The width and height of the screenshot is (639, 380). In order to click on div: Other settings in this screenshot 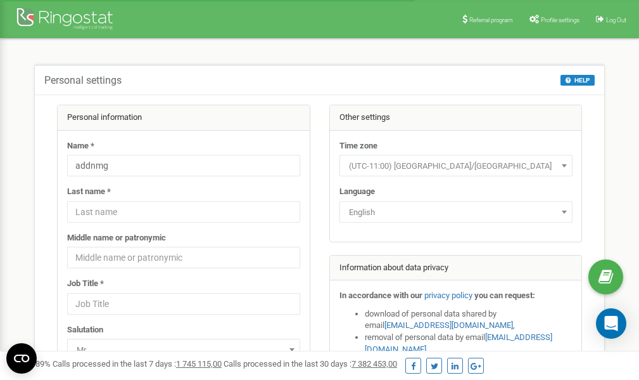, I will do `click(456, 118)`.